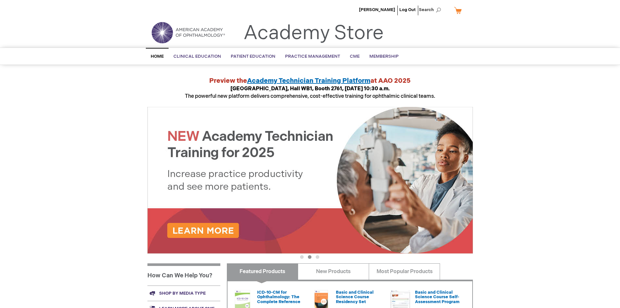 Image resolution: width=620 pixels, height=308 pixels. What do you see at coordinates (355, 56) in the screenshot?
I see `span: CME` at bounding box center [355, 56].